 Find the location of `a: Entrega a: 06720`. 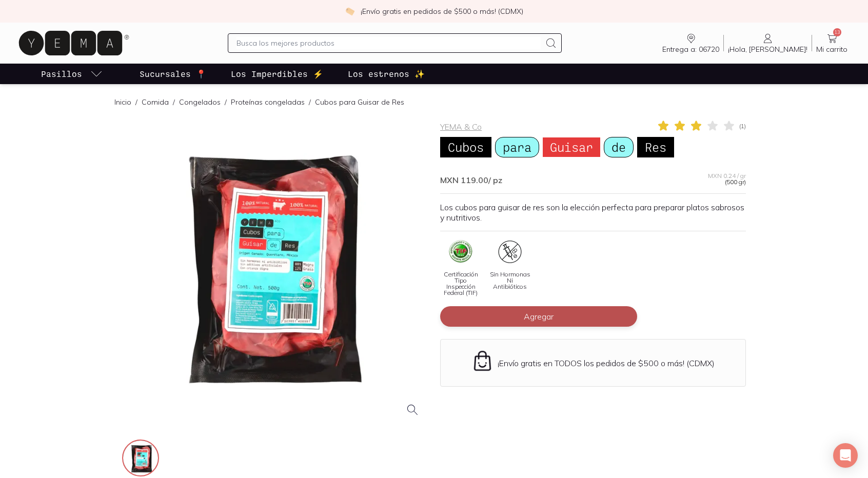

a: Entrega a: 06720 is located at coordinates (690, 43).